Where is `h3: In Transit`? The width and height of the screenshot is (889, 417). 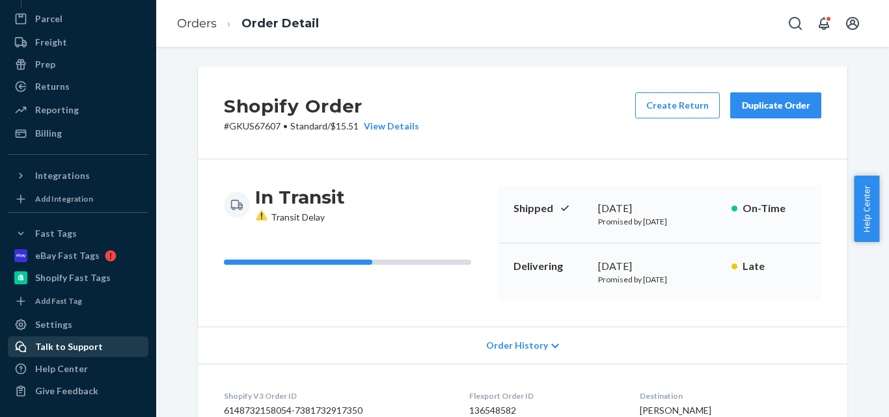
h3: In Transit is located at coordinates (300, 197).